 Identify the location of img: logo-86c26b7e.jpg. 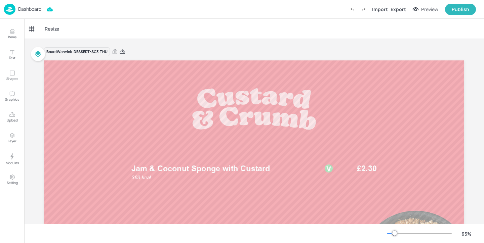
(10, 9).